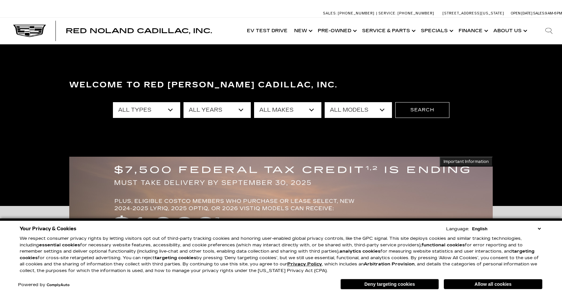 Image resolution: width=562 pixels, height=294 pixels. I want to click on strong: essential cookies, so click(59, 245).